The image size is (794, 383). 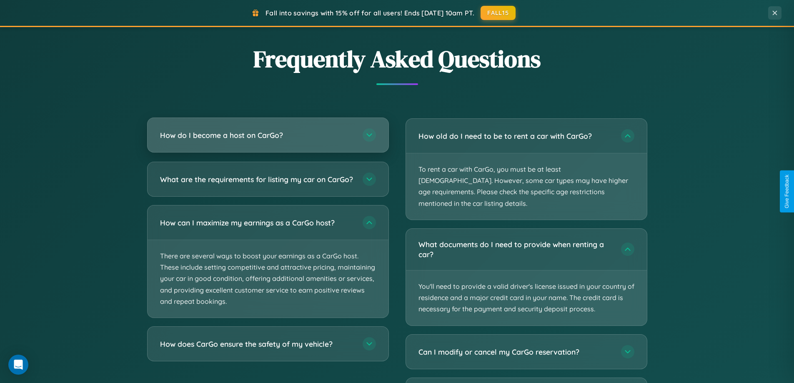 What do you see at coordinates (515, 249) in the screenshot?
I see `h3: What documents do I need to provide when renting a car?` at bounding box center [515, 249].